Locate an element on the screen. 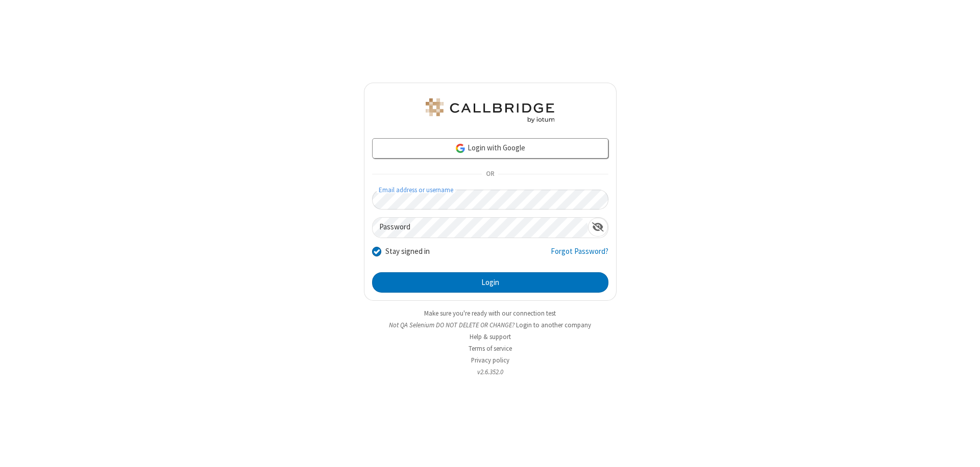 The height and width of the screenshot is (467, 980). img: QA Selenium DO NOT DELETE OR CHANGE is located at coordinates (490, 110).